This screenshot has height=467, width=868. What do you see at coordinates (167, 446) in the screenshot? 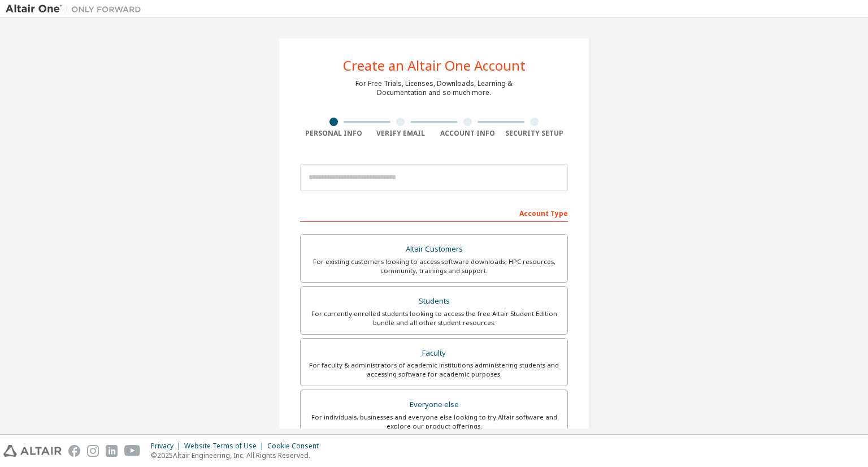
I see `div: Privacy` at bounding box center [167, 446].